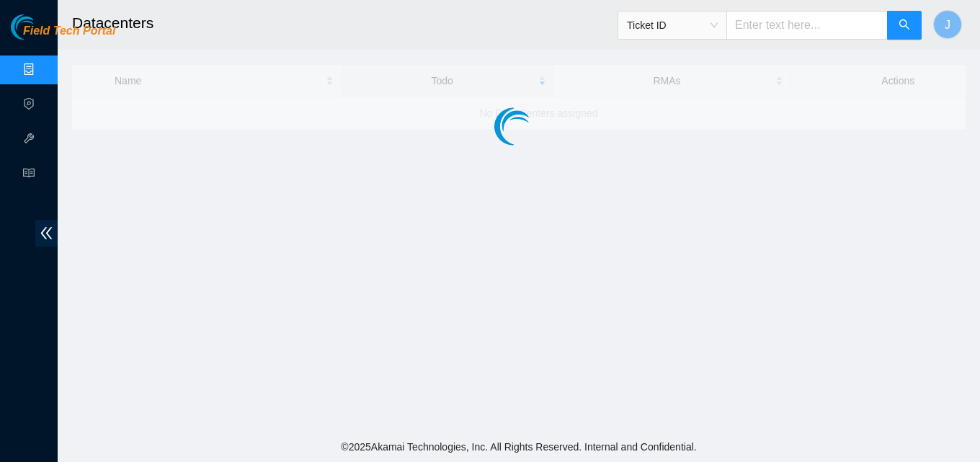  I want to click on button: J, so click(947, 25).